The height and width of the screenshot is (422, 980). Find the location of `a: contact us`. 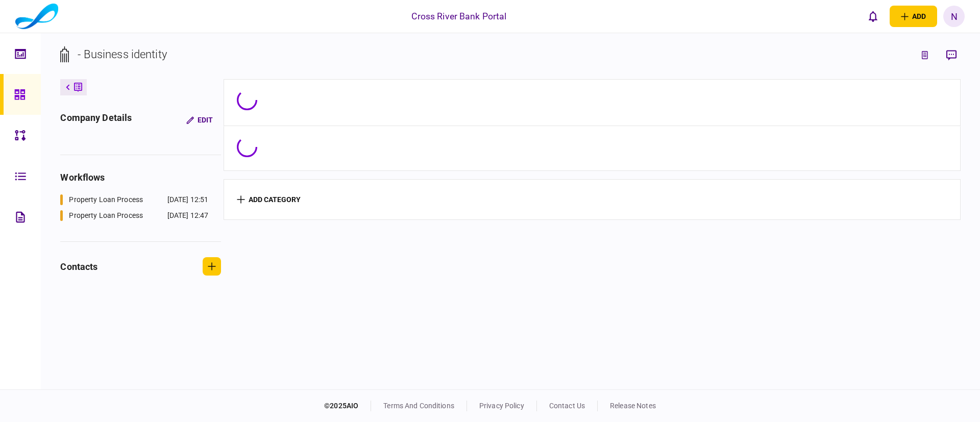

a: contact us is located at coordinates (567, 406).